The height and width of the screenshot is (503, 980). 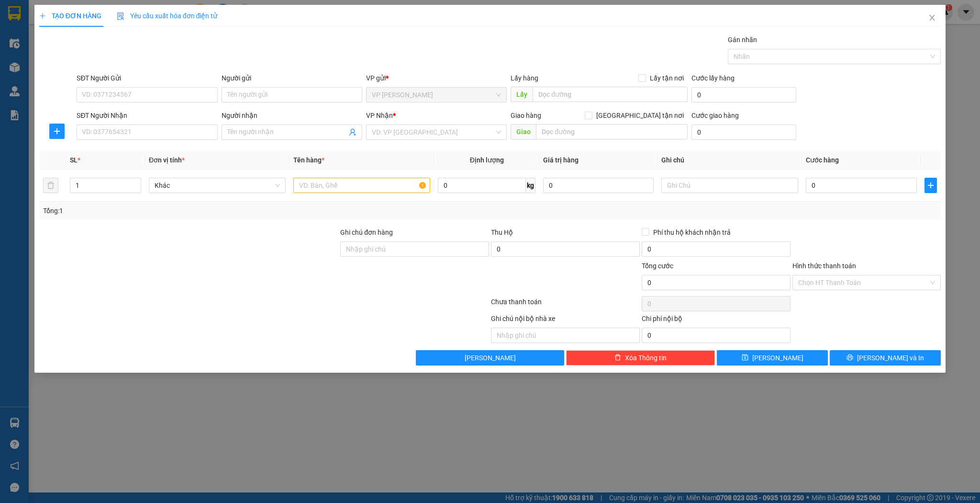 What do you see at coordinates (210, 210) in the screenshot?
I see `div: Tổng: 1` at bounding box center [210, 210].